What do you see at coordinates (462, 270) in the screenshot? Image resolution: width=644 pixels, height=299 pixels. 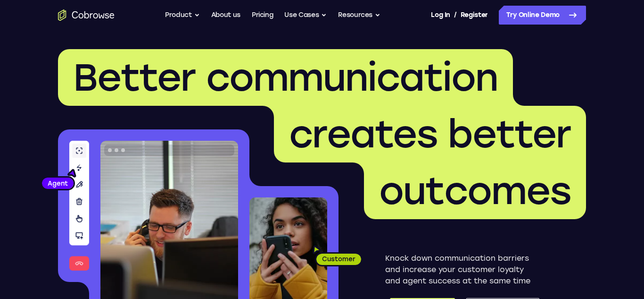 I see `p: Knock down communication barriers and increase your customer loyalty and agent success at the sam...` at bounding box center [462, 270].